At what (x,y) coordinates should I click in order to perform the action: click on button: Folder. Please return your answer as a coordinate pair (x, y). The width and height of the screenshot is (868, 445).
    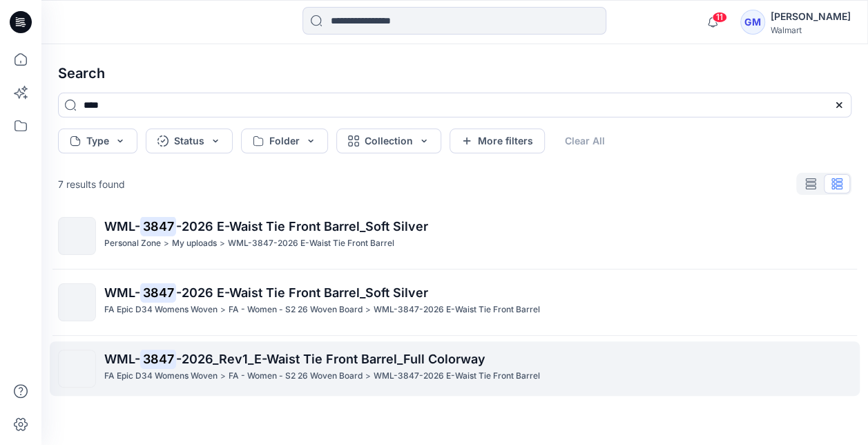
    Looking at the image, I should click on (284, 141).